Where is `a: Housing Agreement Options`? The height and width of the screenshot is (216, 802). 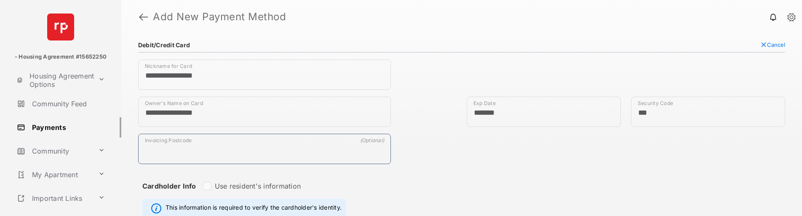
a: Housing Agreement Options is located at coordinates (54, 80).